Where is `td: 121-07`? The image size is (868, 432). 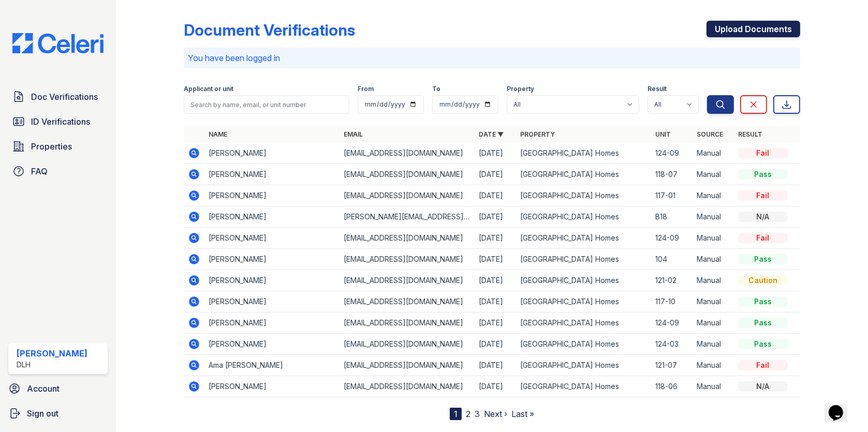 td: 121-07 is located at coordinates (672, 365).